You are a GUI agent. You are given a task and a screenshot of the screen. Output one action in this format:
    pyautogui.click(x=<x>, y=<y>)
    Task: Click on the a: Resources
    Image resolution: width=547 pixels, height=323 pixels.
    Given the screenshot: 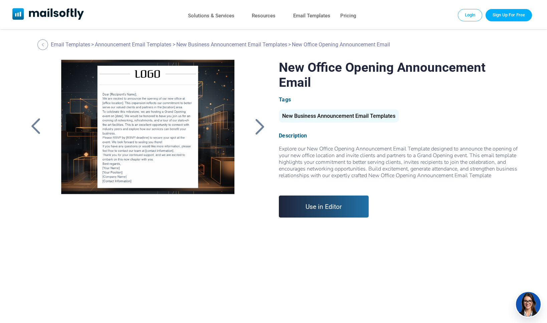 What is the action you would take?
    pyautogui.click(x=263, y=16)
    